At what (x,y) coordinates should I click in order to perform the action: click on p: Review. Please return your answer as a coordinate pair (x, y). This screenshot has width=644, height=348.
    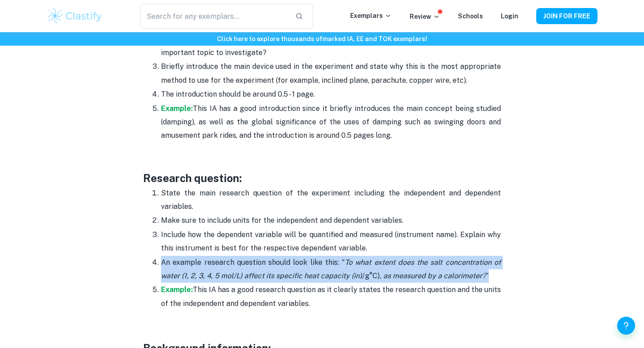
    Looking at the image, I should click on (425, 17).